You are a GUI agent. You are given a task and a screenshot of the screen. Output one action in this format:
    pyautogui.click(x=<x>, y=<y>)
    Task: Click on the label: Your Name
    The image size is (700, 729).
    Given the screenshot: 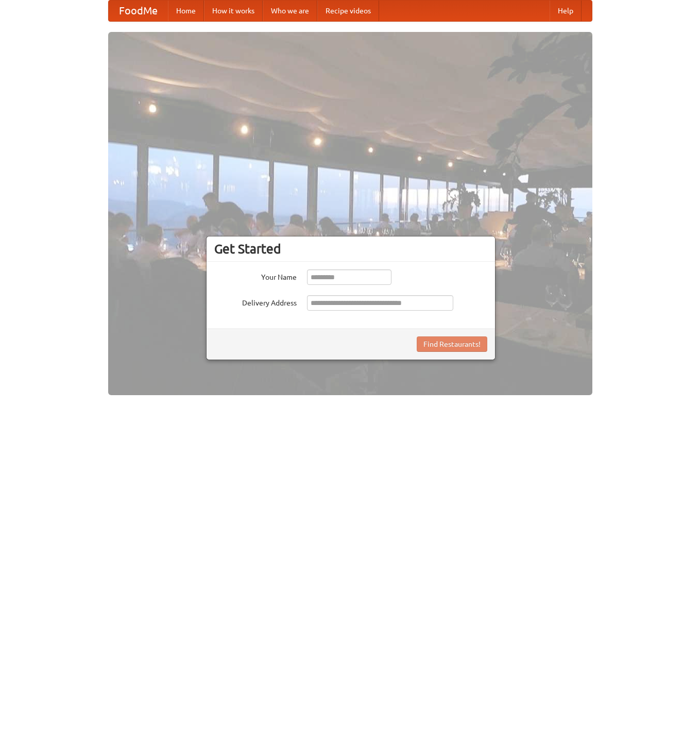 What is the action you would take?
    pyautogui.click(x=256, y=276)
    